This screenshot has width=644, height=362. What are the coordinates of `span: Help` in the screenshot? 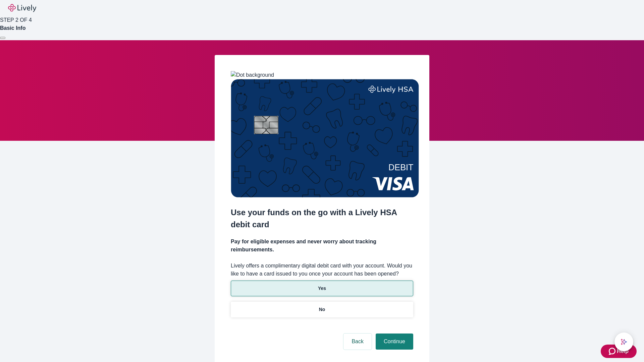 It's located at (623, 352).